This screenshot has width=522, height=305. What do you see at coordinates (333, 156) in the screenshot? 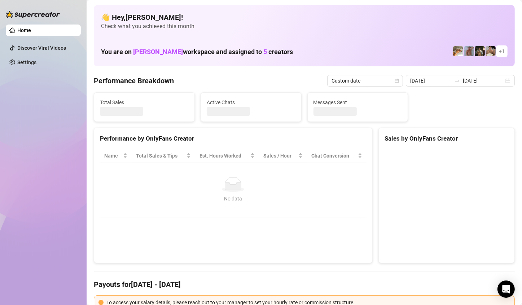
I see `span: Chat Conversion` at bounding box center [333, 156].